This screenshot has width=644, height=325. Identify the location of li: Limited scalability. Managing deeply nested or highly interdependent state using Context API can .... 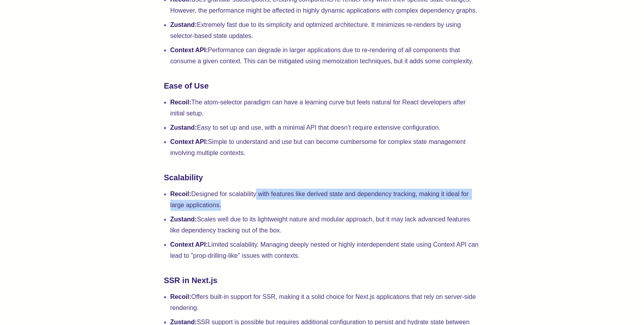
(325, 250).